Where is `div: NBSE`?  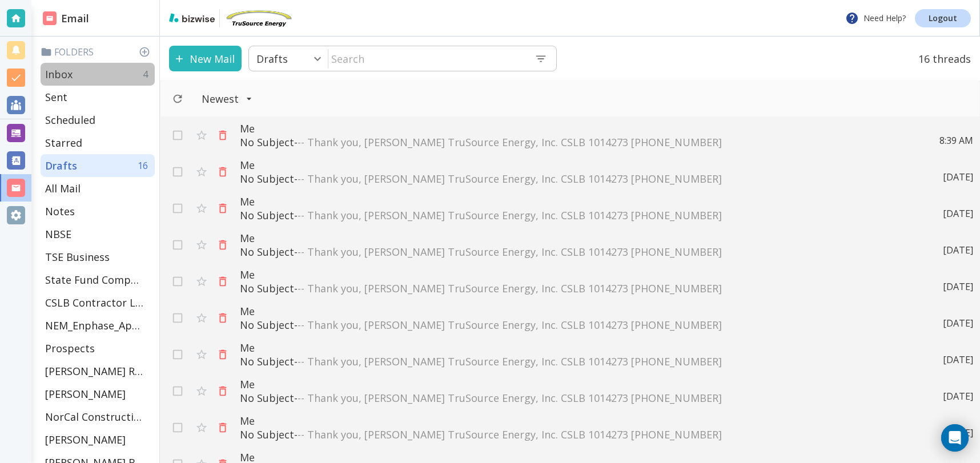
div: NBSE is located at coordinates (98, 235).